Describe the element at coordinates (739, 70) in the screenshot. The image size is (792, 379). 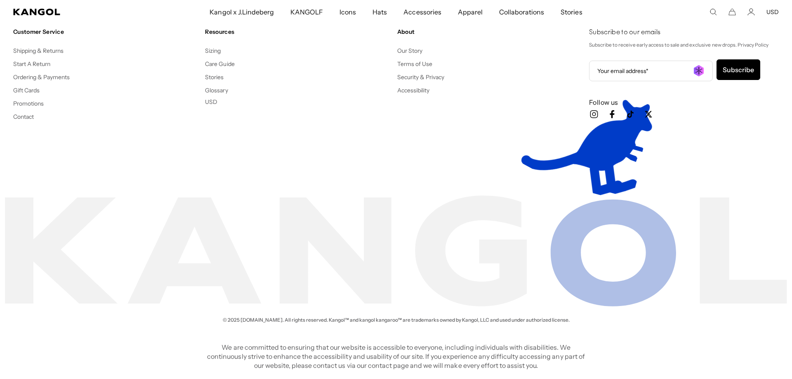
I see `button: Subscribe` at that location.